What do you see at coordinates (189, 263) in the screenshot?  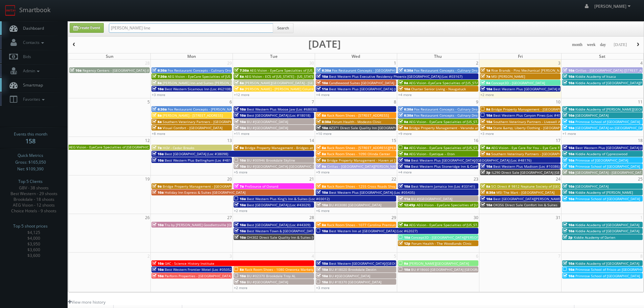 I see `span: GAC - Science History Institute` at bounding box center [189, 263].